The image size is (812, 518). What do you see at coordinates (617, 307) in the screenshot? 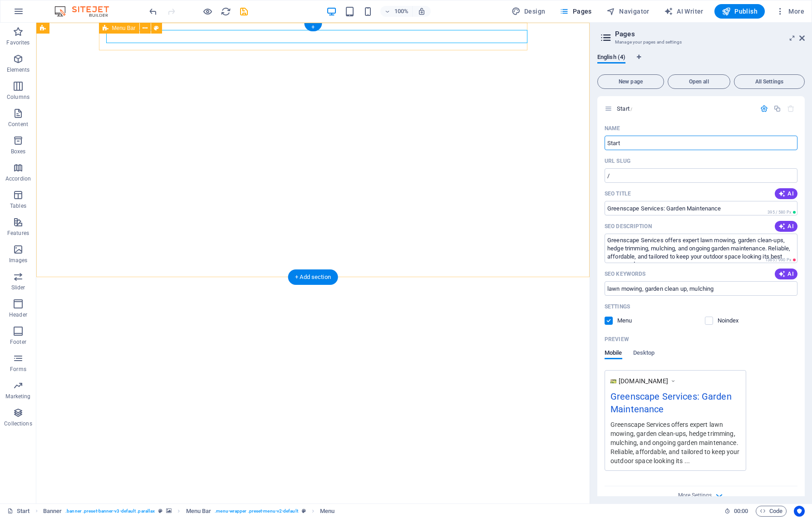
I see `p: Settings` at bounding box center [617, 307].